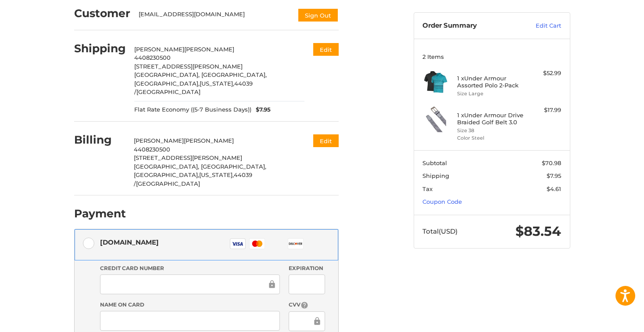 The width and height of the screenshot is (644, 332). I want to click on h2: Payment, so click(100, 213).